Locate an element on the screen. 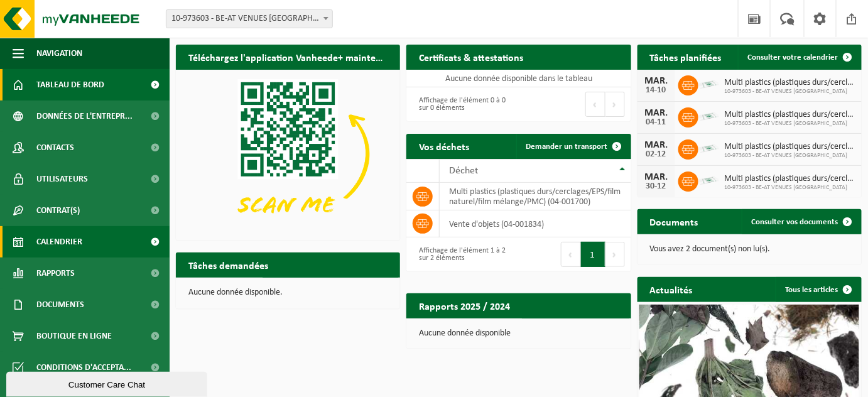  span: Données de l'entrepr... is located at coordinates (84, 116).